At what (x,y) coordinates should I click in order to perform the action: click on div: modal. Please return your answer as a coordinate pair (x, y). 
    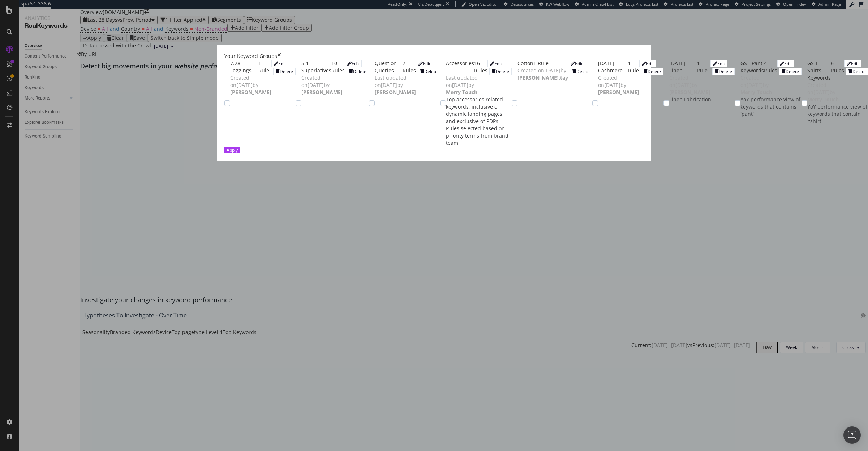
    Looking at the image, I should click on (434, 103).